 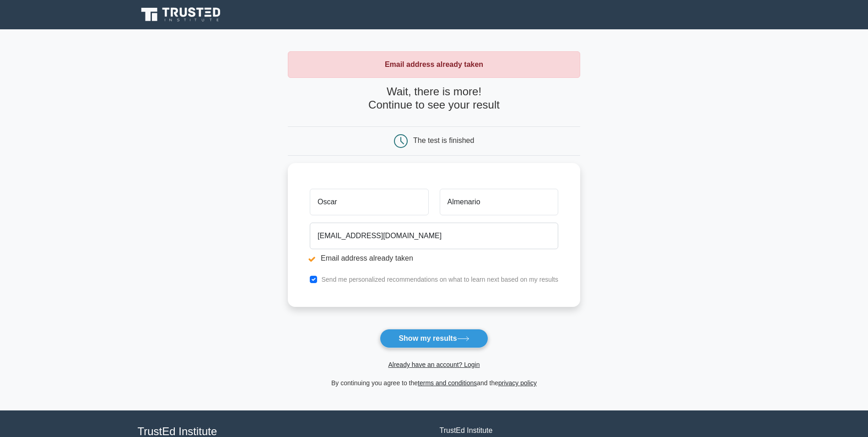 What do you see at coordinates (434, 258) in the screenshot?
I see `li: Email address already taken` at bounding box center [434, 258].